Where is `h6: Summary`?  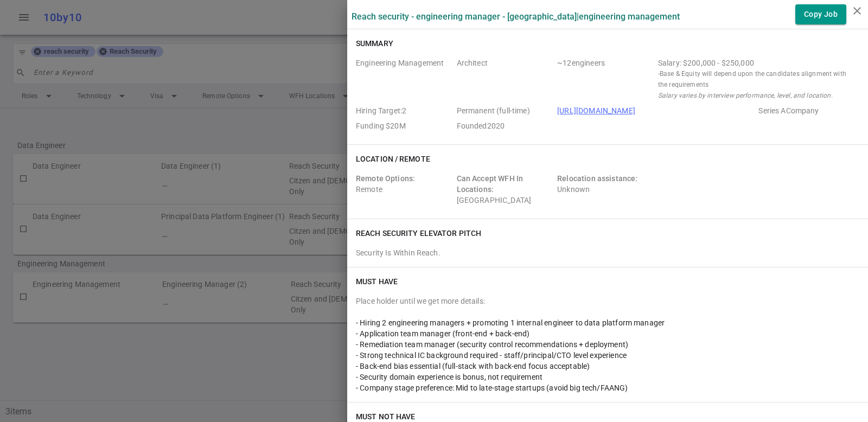 h6: Summary is located at coordinates (374, 43).